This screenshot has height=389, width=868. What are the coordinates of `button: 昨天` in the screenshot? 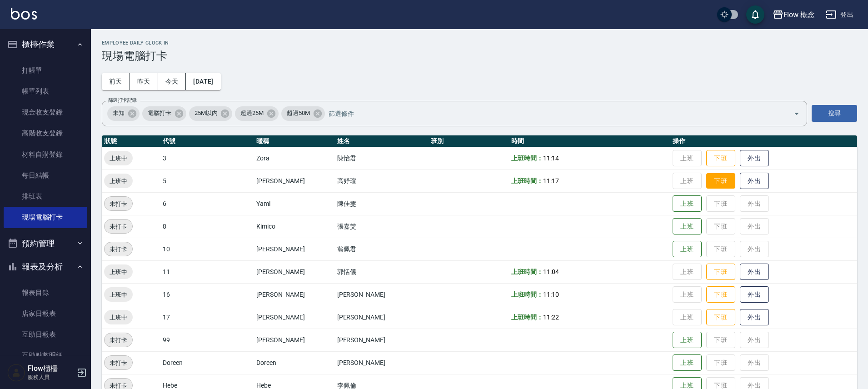 It's located at (144, 81).